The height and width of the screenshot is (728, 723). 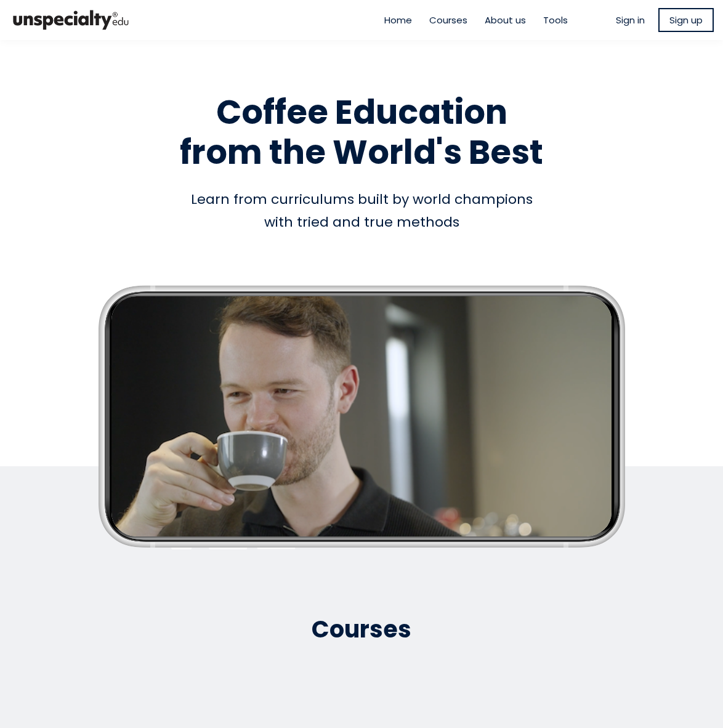 I want to click on a: Sign up, so click(x=686, y=20).